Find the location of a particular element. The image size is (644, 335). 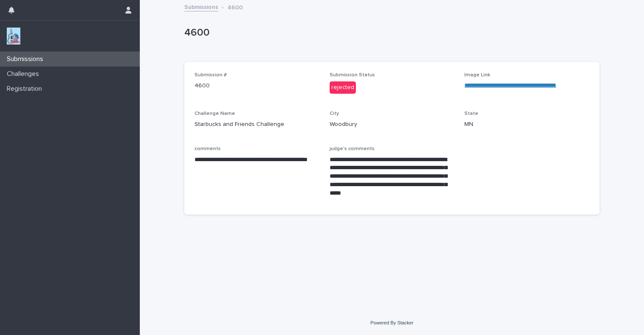

span: comments is located at coordinates (207, 149).